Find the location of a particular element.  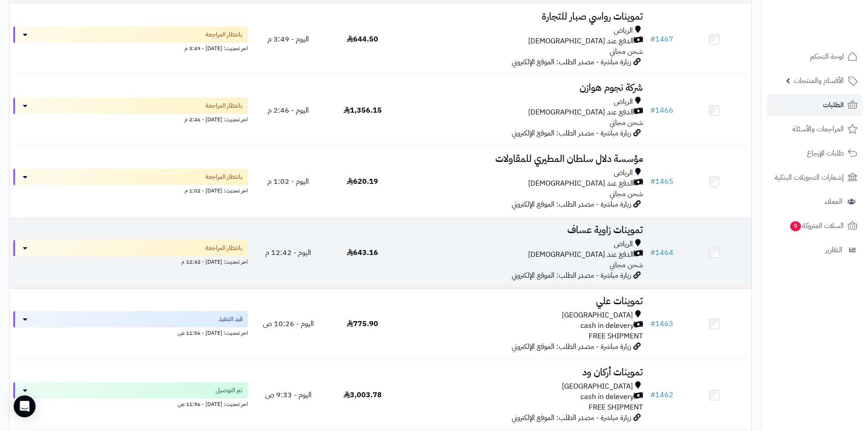

span: اليوم - 9:33 ص is located at coordinates (288, 395).